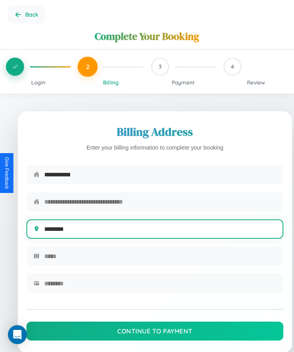  I want to click on div: Give Feedback, so click(7, 173).